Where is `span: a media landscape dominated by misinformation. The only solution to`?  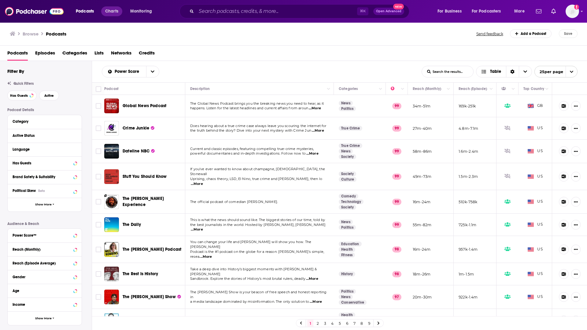 span: a media landscape dominated by misinformation. The only solution to is located at coordinates (249, 301).